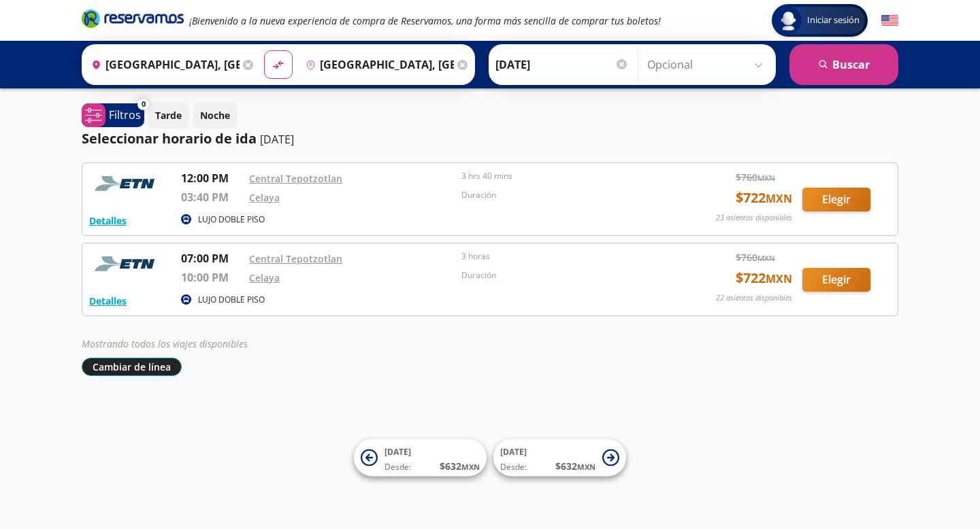  What do you see at coordinates (425, 21) in the screenshot?
I see `em: ¡Bienvenido a la nueva experiencia de compra de Reservamos, una forma más sencilla de comprar tus...` at bounding box center [425, 21].